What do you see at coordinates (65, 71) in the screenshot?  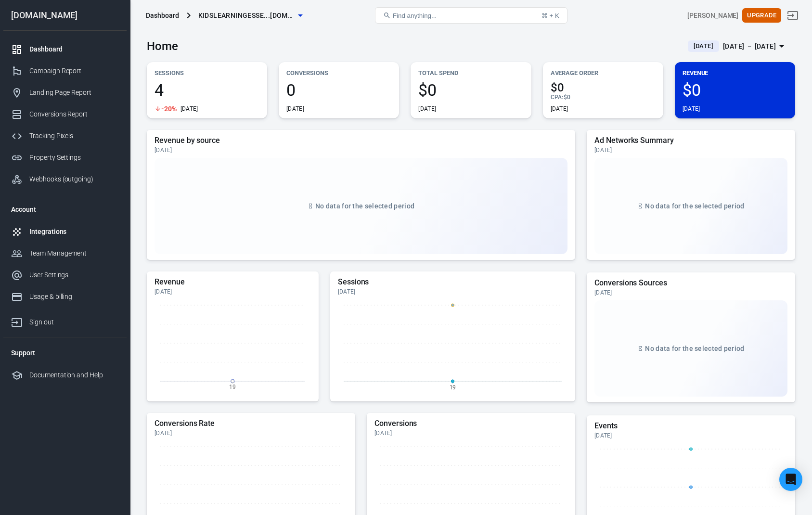 I see `a: Campaign Report` at bounding box center [65, 71].